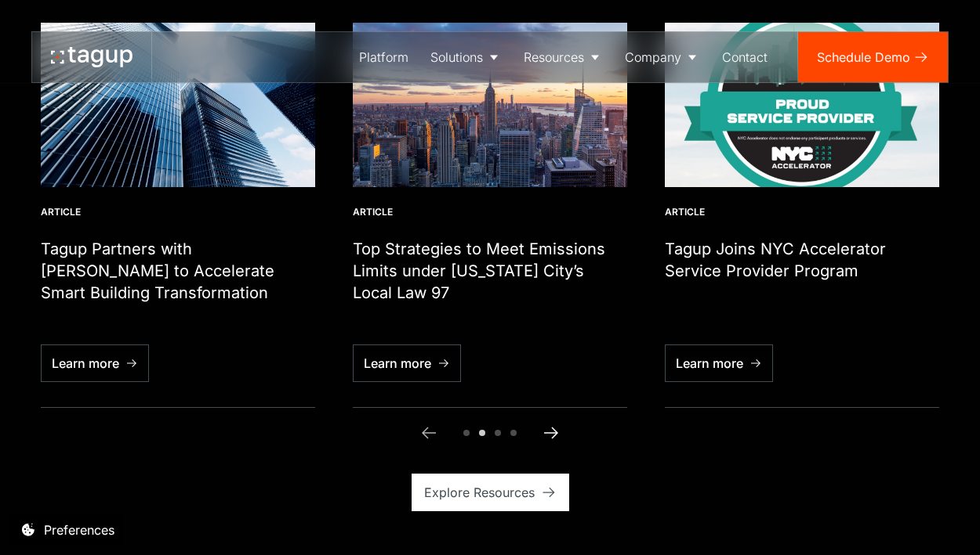 The height and width of the screenshot is (555, 980). Describe the element at coordinates (802, 260) in the screenshot. I see `h1: Tagup Joins NYC Accelerator Service Provider Program` at that location.